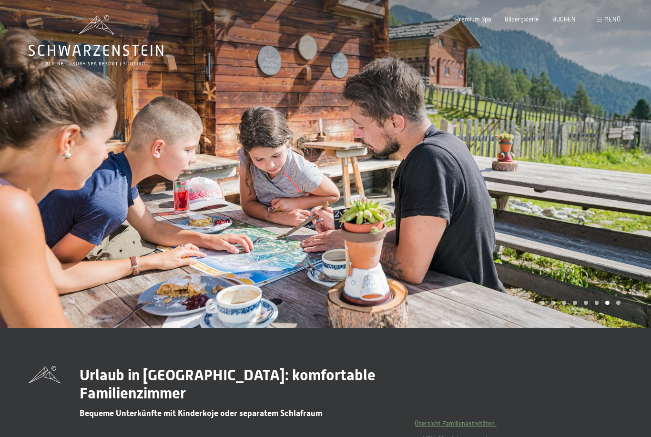 Image resolution: width=651 pixels, height=437 pixels. I want to click on span: Bildergalerie, so click(522, 19).